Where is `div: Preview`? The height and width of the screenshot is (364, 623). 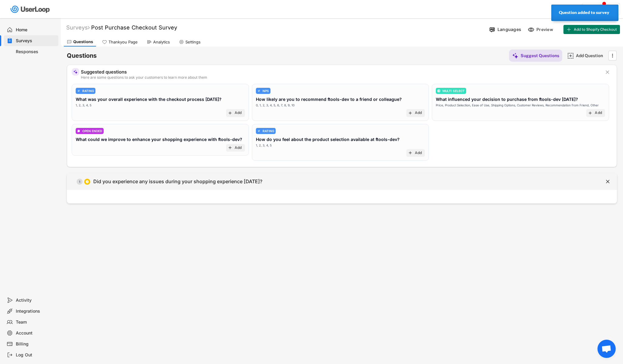 div: Preview is located at coordinates (545, 29).